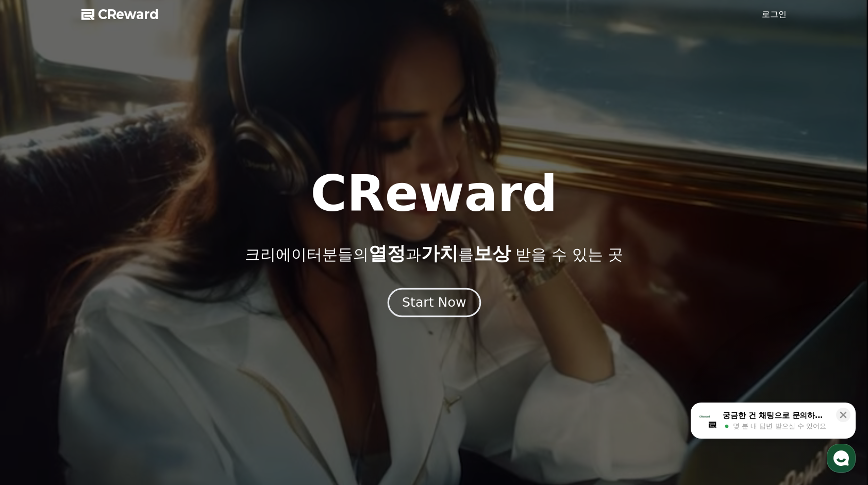 Image resolution: width=868 pixels, height=485 pixels. I want to click on a: 홈, so click(35, 340).